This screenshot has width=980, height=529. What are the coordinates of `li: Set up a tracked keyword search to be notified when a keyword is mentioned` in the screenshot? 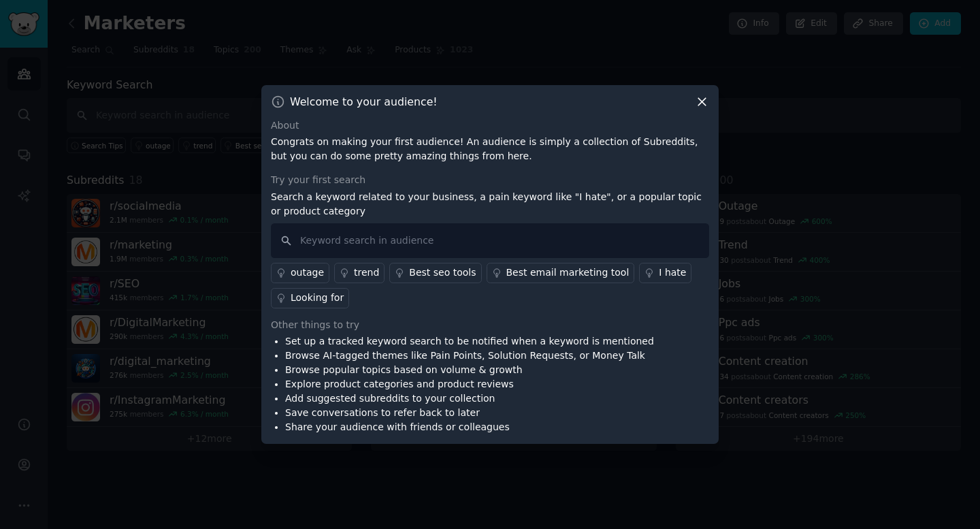 It's located at (470, 342).